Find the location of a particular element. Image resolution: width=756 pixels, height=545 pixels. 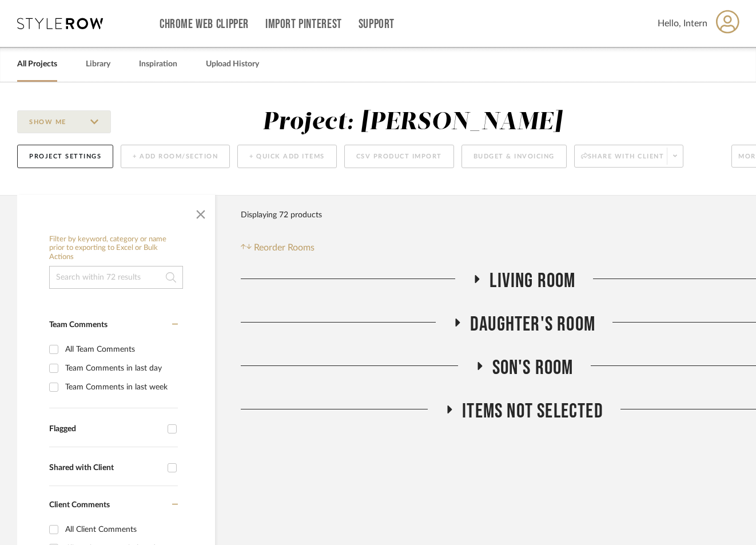

div: Shared with Client is located at coordinates (106, 468).